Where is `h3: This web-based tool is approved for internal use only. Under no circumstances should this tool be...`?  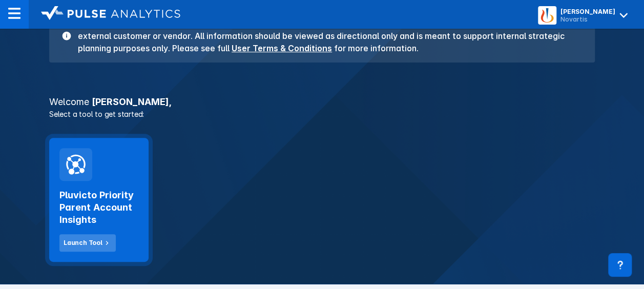
h3: This web-based tool is approved for internal use only. Under no circumstances should this tool be... is located at coordinates (327, 36).